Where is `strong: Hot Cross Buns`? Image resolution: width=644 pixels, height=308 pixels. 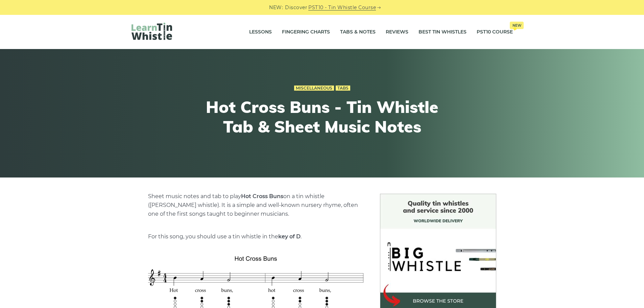 strong: Hot Cross Buns is located at coordinates (262, 196).